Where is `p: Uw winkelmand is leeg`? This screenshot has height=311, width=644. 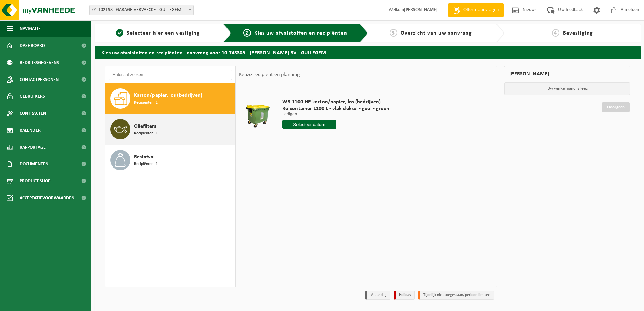
p: Uw winkelmand is leeg is located at coordinates (567, 89).